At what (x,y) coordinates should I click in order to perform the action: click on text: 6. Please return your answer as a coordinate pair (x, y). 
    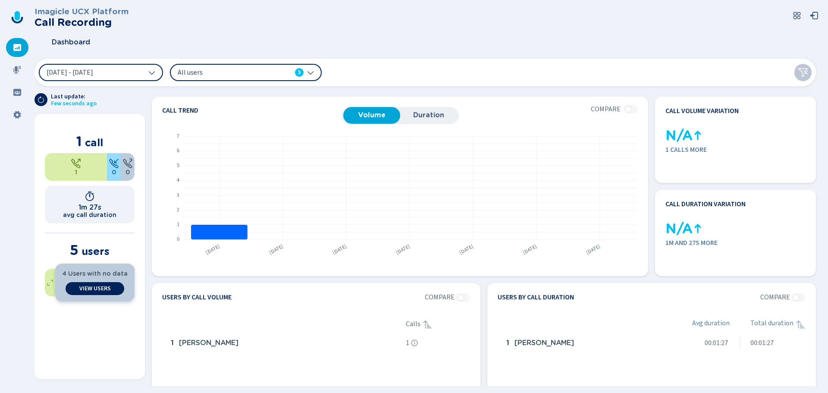
    Looking at the image, I should click on (178, 150).